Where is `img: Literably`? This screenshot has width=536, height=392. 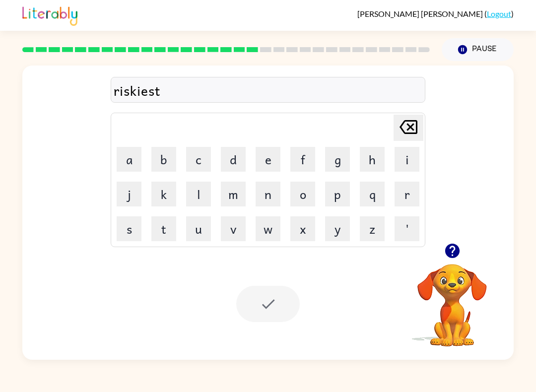 img: Literably is located at coordinates (49, 15).